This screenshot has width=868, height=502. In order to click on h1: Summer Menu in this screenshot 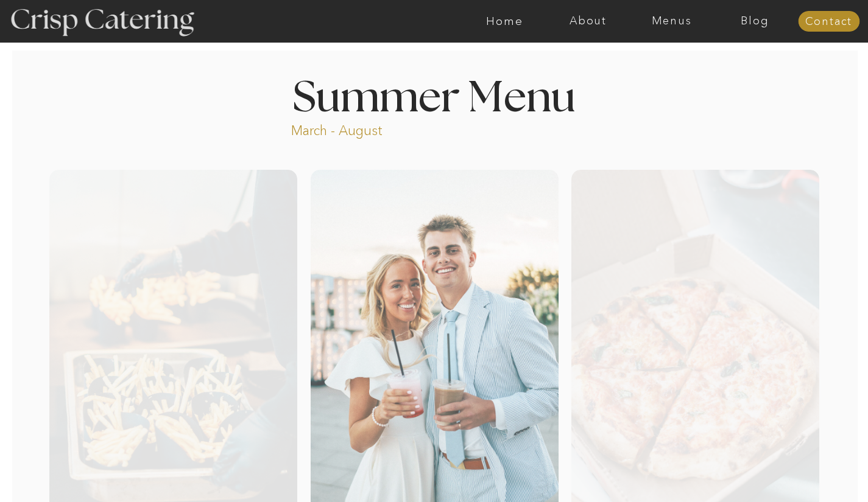, I will do `click(434, 95)`.